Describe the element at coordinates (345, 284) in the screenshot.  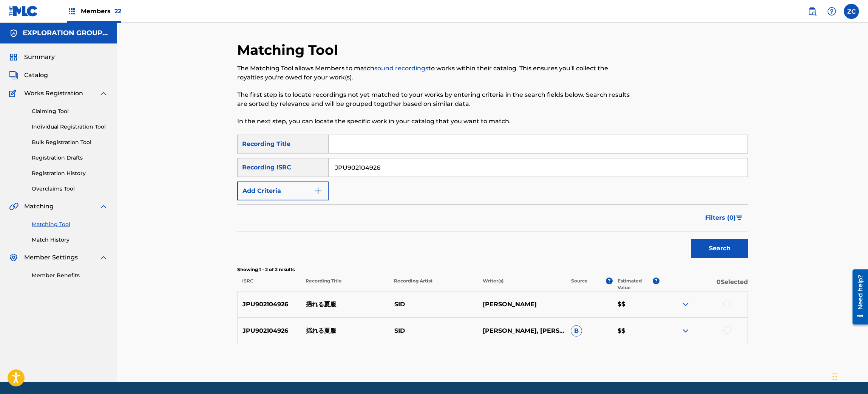
I see `p: Recording Title` at that location.